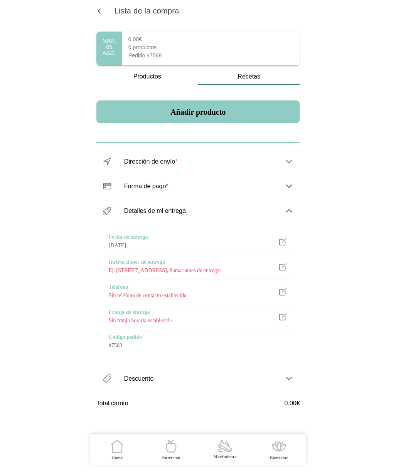 This screenshot has height=475, width=396. Describe the element at coordinates (249, 77) in the screenshot. I see `div: Recetas` at that location.